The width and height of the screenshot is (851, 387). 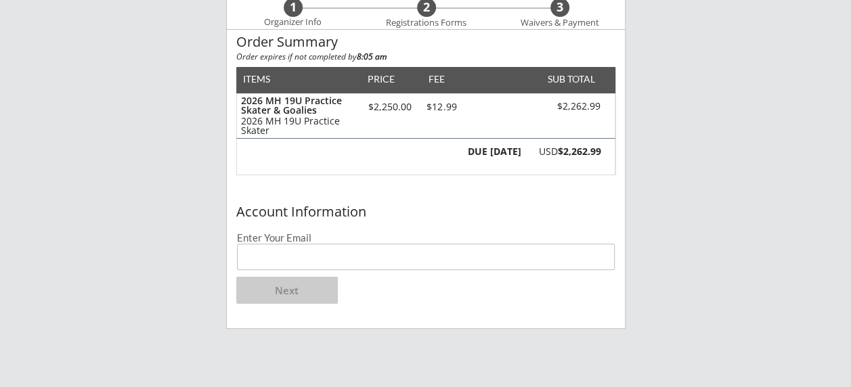 What do you see at coordinates (426, 238) in the screenshot?
I see `div: Enter Your Email` at bounding box center [426, 238].